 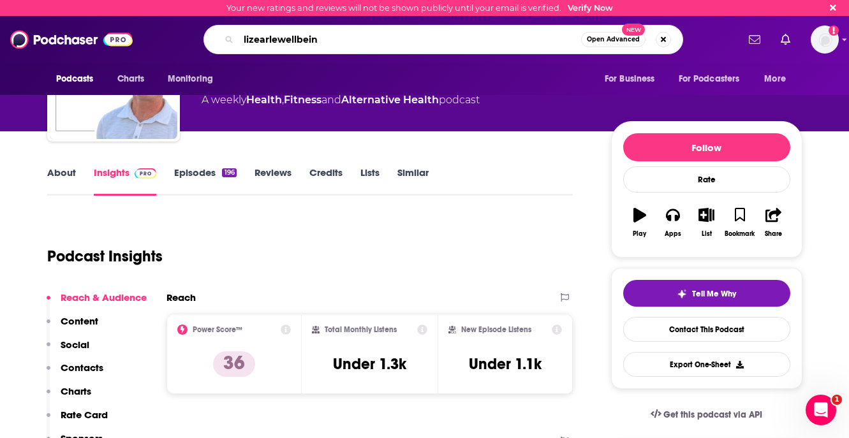 I want to click on button: Apps, so click(x=673, y=223).